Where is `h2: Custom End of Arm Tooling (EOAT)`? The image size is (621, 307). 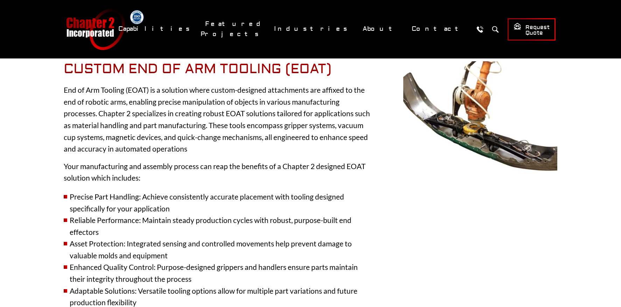 h2: Custom End of Arm Tooling (EOAT) is located at coordinates (218, 69).